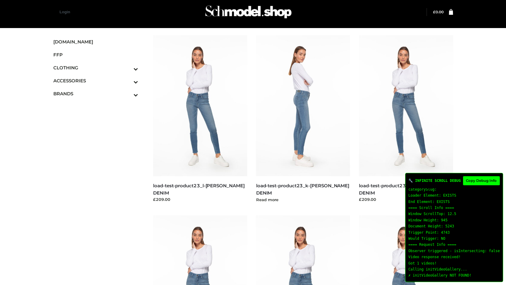 The height and width of the screenshot is (285, 506). I want to click on a: Read more, so click(267, 200).